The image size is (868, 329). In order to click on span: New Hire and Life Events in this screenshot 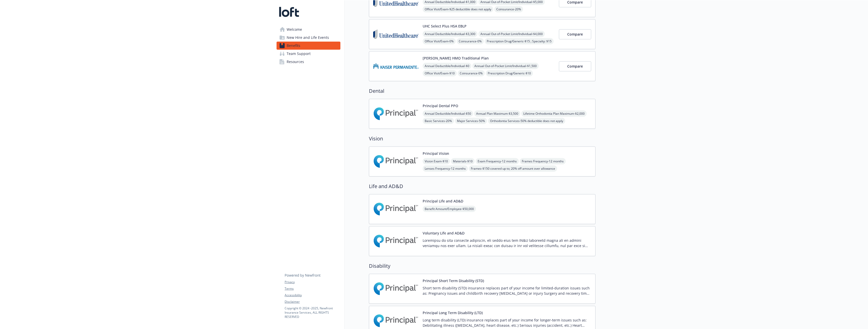, I will do `click(308, 38)`.